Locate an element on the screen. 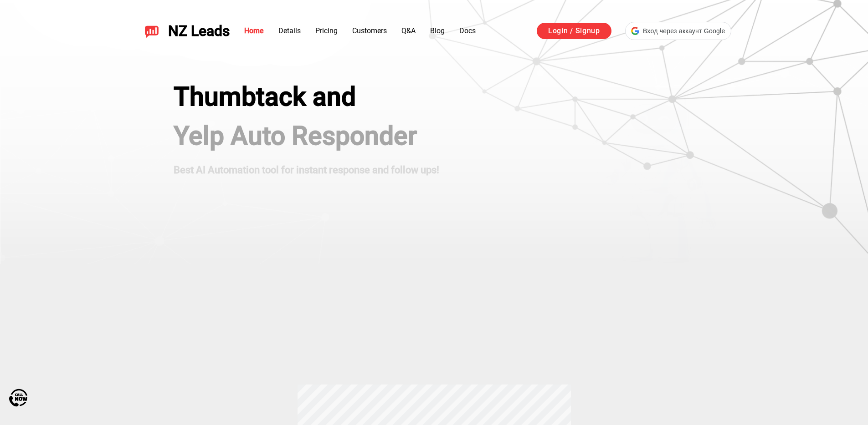 Image resolution: width=868 pixels, height=425 pixels. a: Blog is located at coordinates (437, 30).